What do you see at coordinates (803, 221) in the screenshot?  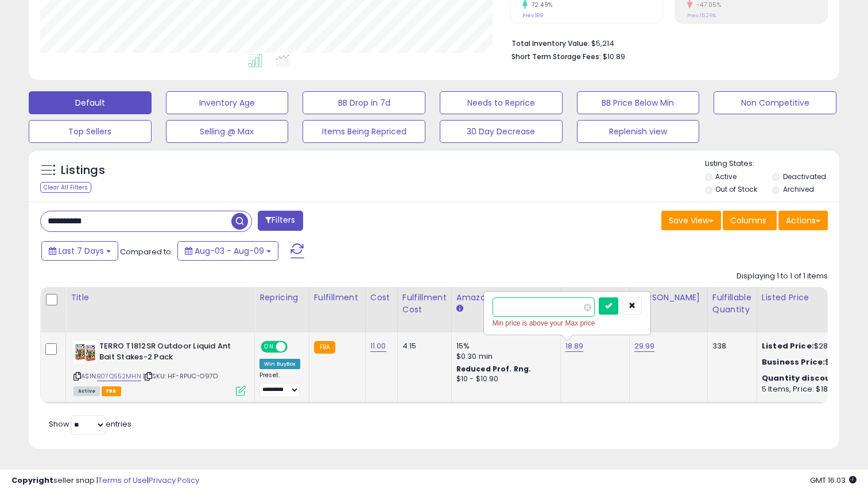 I see `button: Actions` at bounding box center [803, 221].